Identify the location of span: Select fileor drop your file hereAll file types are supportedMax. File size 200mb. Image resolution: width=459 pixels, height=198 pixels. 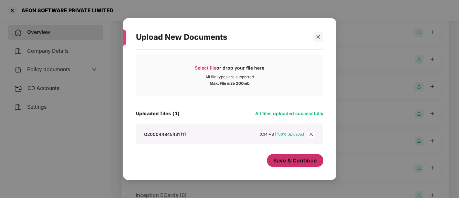
(230, 75).